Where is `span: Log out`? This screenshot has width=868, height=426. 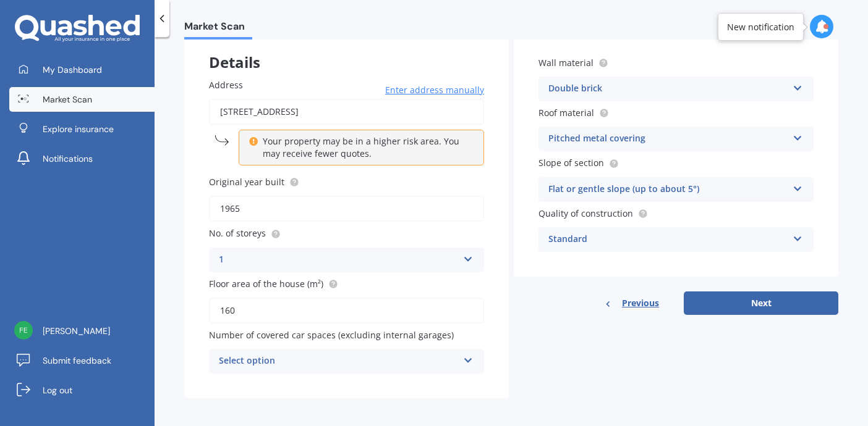 span: Log out is located at coordinates (57, 390).